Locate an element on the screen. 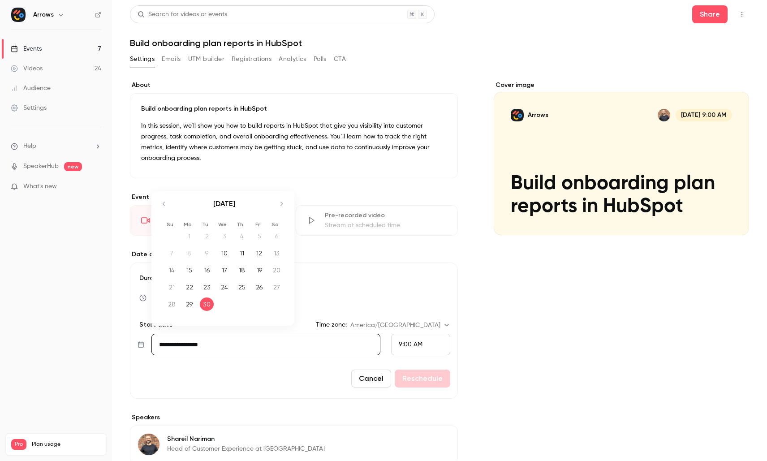 The width and height of the screenshot is (767, 461). li: help-dropdown-opener is located at coordinates (56, 146).